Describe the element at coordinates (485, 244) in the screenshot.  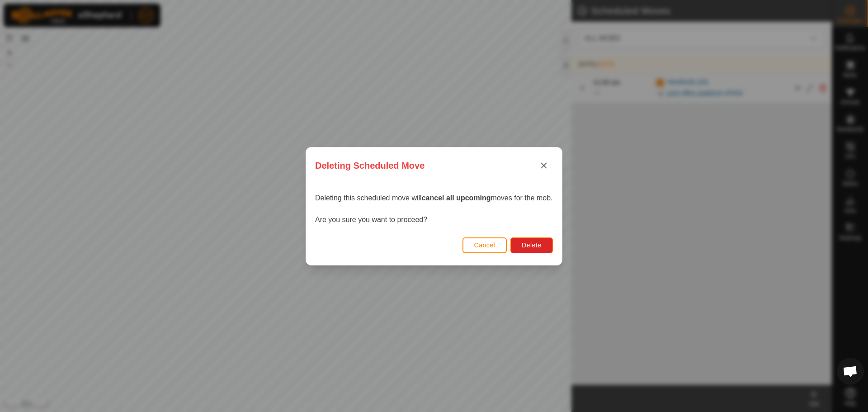
I see `button: Cancel` at that location.